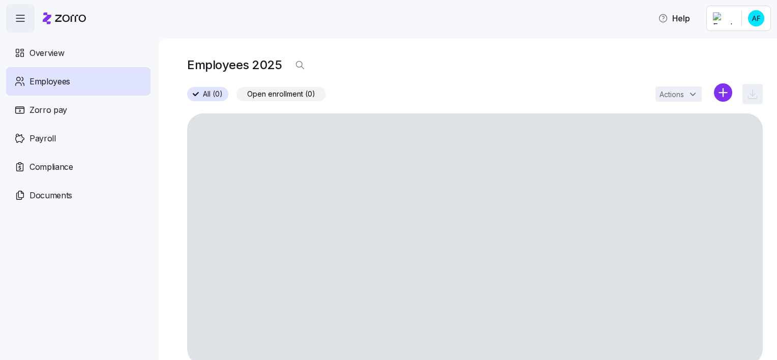  I want to click on a: Employees, so click(78, 81).